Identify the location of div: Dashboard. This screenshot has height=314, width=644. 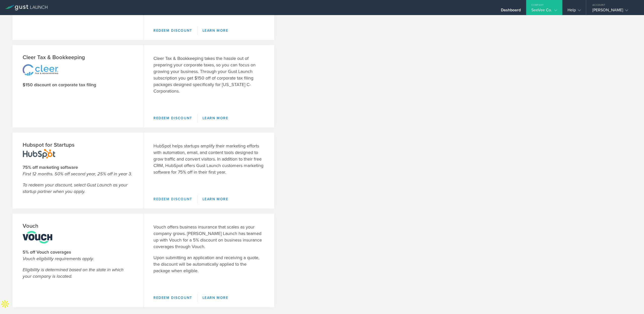
(511, 11).